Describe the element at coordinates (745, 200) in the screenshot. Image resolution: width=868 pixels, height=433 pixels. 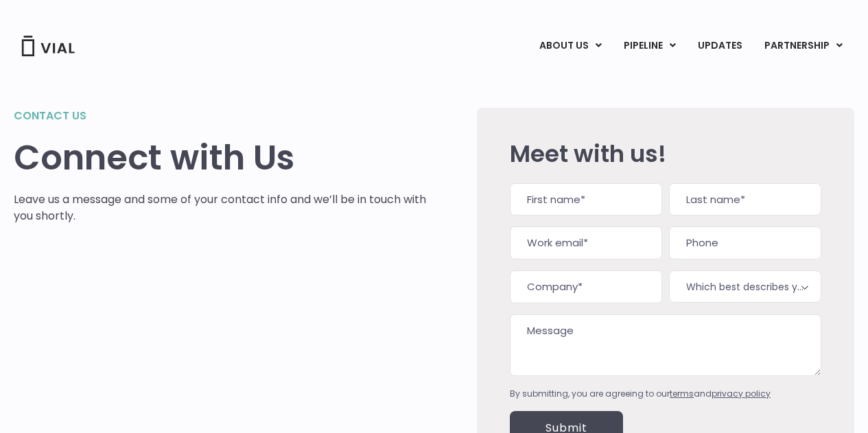
I see `input: Last name*` at that location.